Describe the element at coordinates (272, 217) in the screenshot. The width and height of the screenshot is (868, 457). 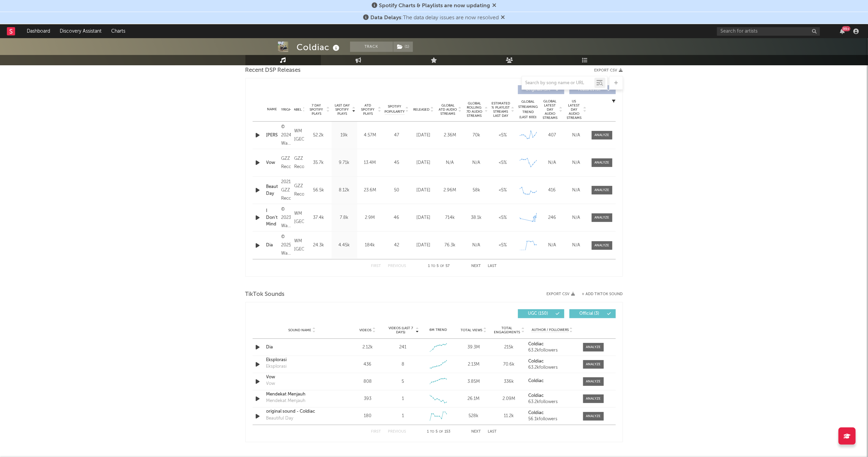
I see `div: I Don't Mind` at that location.